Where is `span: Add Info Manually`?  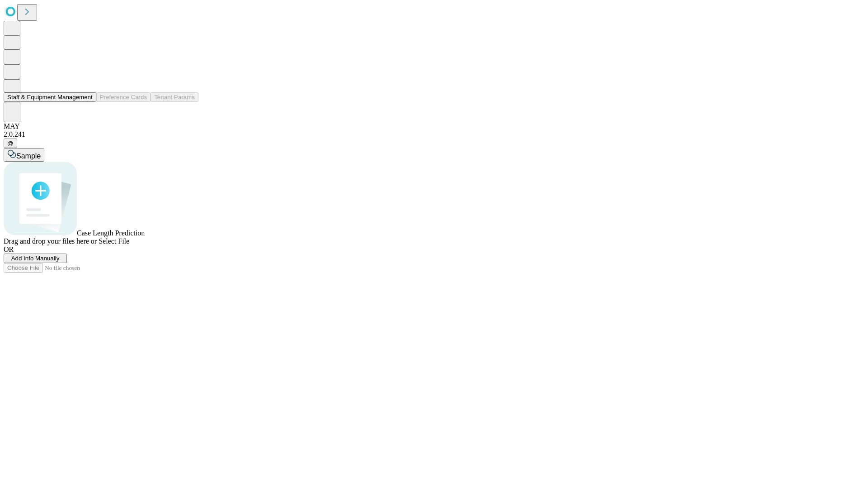
span: Add Info Manually is located at coordinates (35, 258).